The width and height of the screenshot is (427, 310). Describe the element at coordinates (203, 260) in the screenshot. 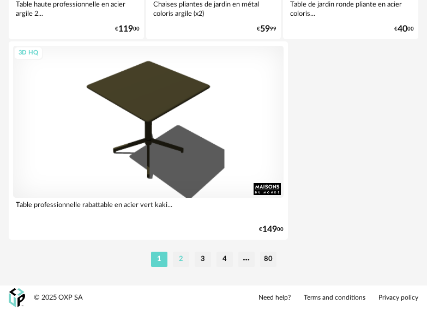

I see `li: 3` at that location.